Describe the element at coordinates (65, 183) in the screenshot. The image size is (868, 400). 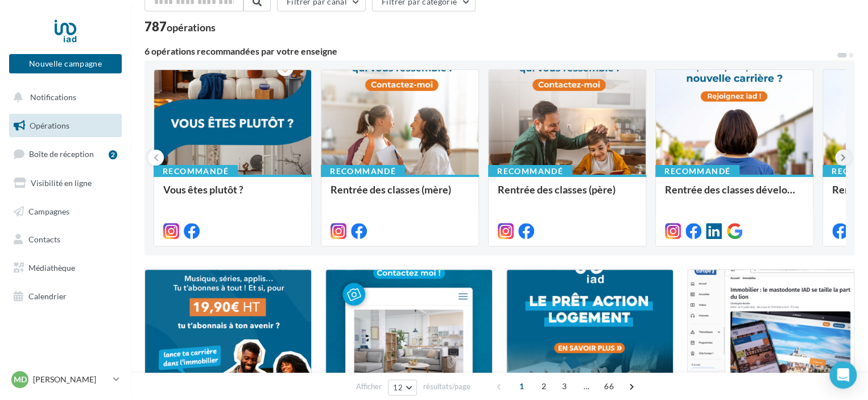
I see `a: Visibilité en ligne` at that location.